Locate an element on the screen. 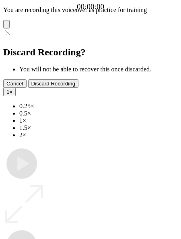 The height and width of the screenshot is (239, 181). h2: Discard Recording? is located at coordinates (90, 52).